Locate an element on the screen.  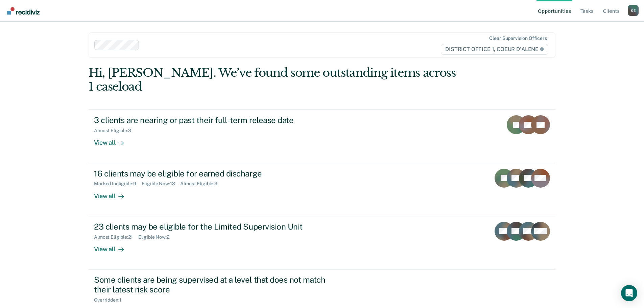
span: DISTRICT OFFICE 1, COEUR D'ALENE is located at coordinates (494, 49).